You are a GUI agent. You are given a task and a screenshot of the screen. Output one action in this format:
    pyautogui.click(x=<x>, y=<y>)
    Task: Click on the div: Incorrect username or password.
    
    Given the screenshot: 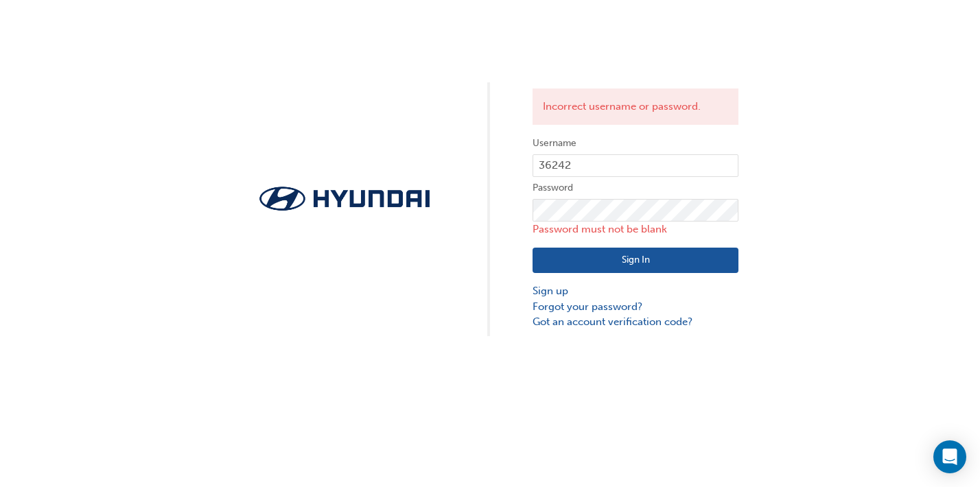 What is the action you would take?
    pyautogui.click(x=635, y=106)
    